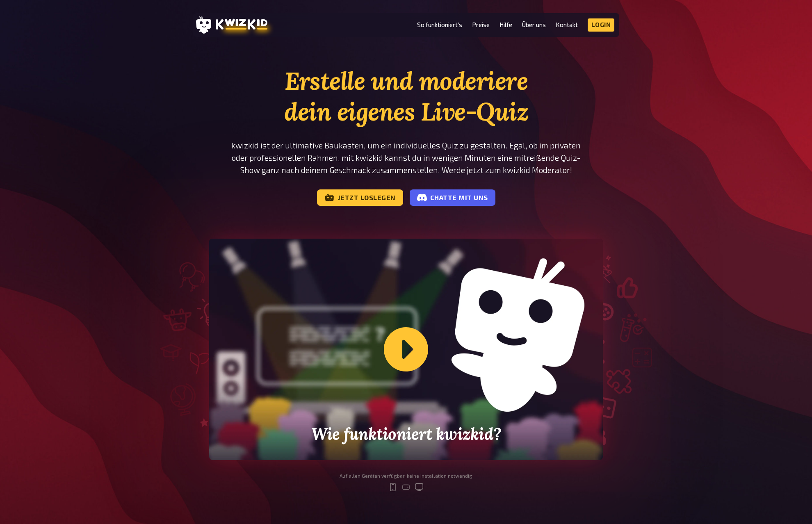 This screenshot has width=812, height=524. I want to click on svg: tablet, so click(406, 488).